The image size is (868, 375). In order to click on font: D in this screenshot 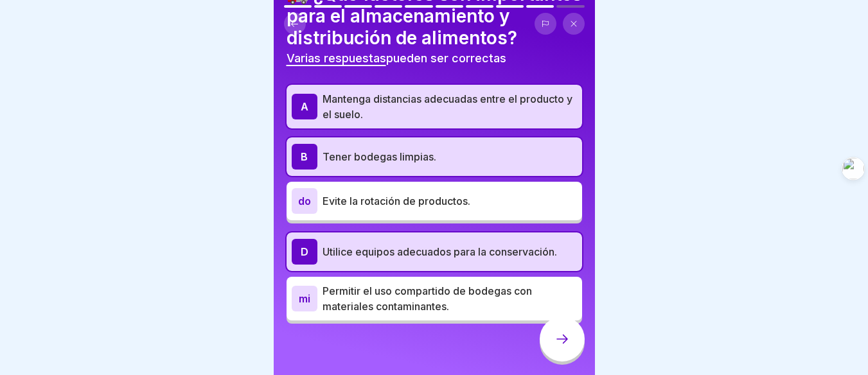, I will do `click(305, 252)`.